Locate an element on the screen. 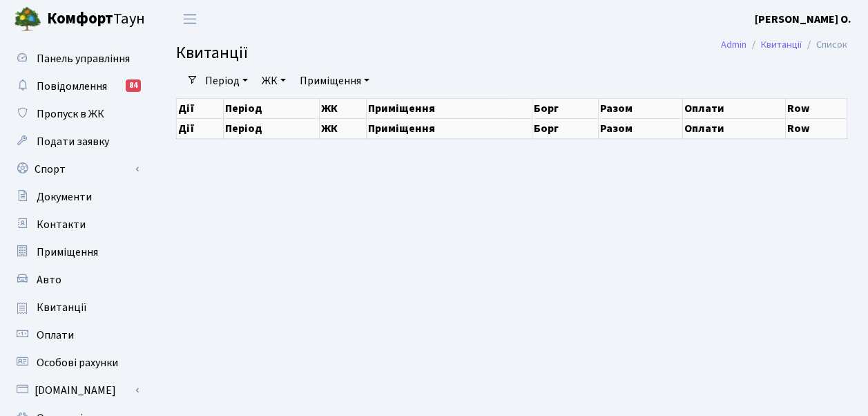 This screenshot has width=868, height=416. span: Контакти is located at coordinates (61, 225).